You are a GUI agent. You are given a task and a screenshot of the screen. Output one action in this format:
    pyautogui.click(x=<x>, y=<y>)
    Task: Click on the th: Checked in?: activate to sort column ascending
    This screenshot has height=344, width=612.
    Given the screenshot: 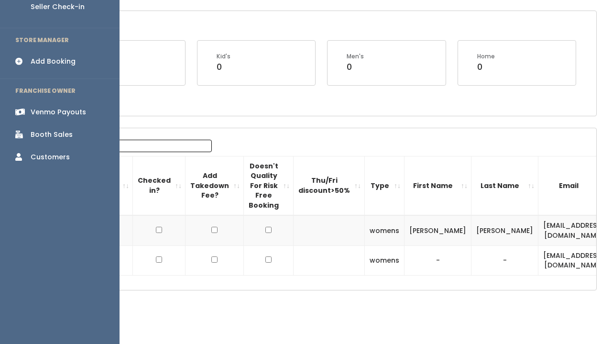 What is the action you would take?
    pyautogui.click(x=159, y=186)
    